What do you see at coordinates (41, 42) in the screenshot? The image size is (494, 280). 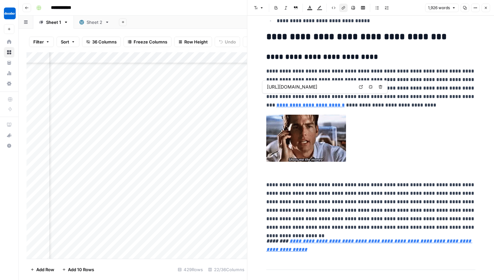 I see `button: Filter` at bounding box center [41, 42].